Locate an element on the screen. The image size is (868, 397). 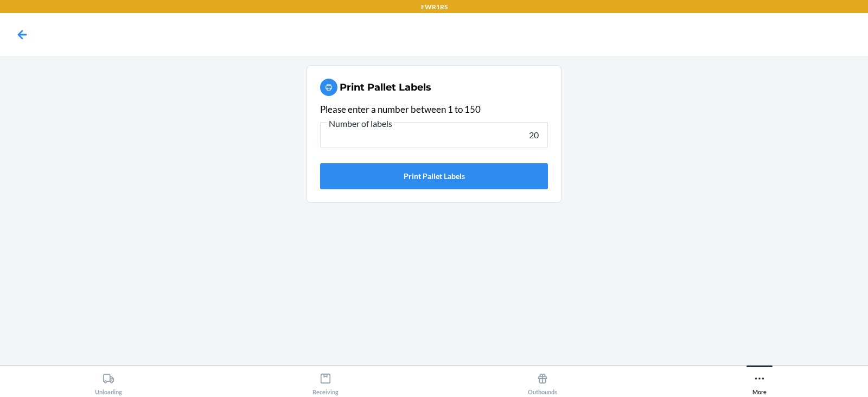
p: EWR1RS is located at coordinates (434, 7).